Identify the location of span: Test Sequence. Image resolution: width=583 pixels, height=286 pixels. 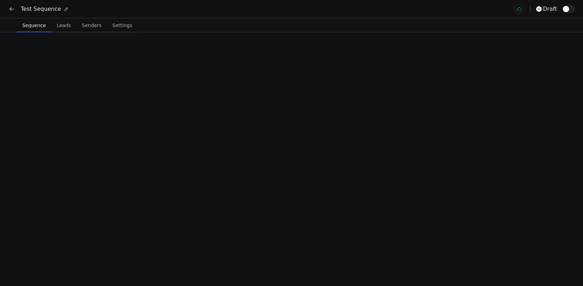
(41, 9).